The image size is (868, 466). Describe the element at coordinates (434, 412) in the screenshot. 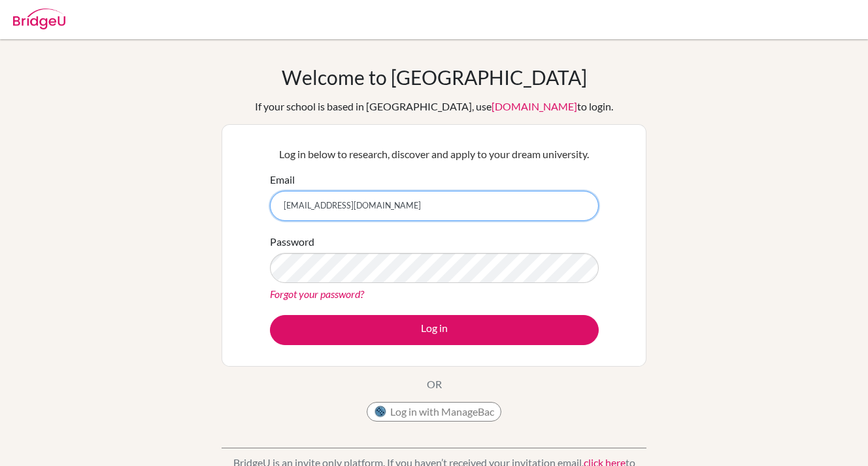

I see `button: Log in with ManageBac` at that location.